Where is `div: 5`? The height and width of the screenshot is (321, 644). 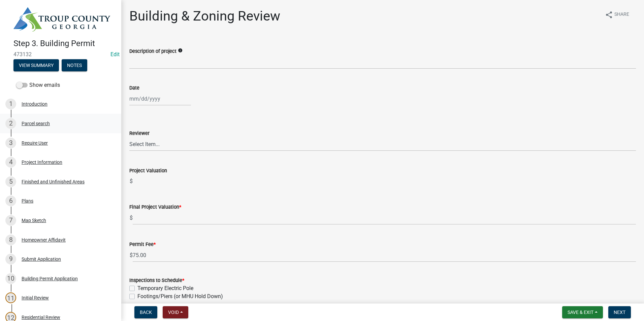
div: 5 is located at coordinates (10, 182).